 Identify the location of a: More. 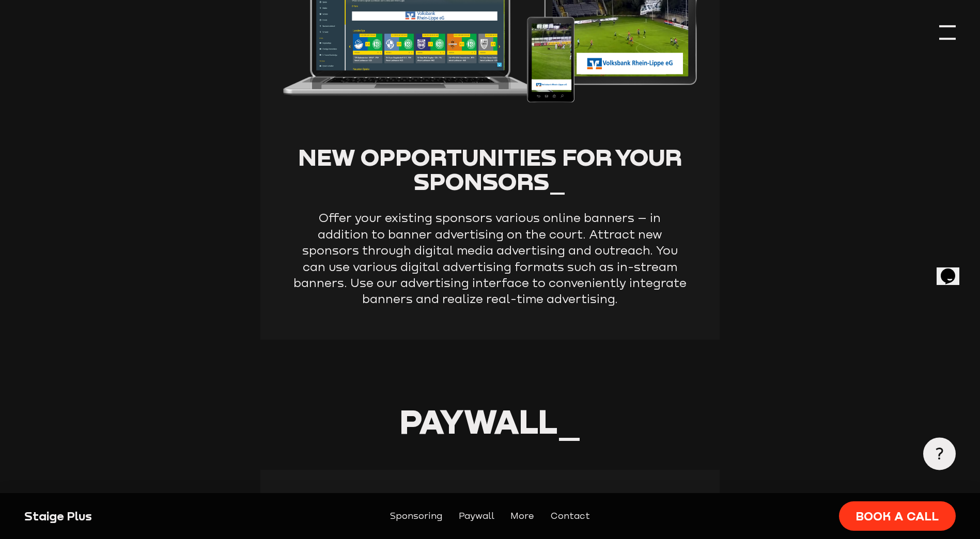
(522, 516).